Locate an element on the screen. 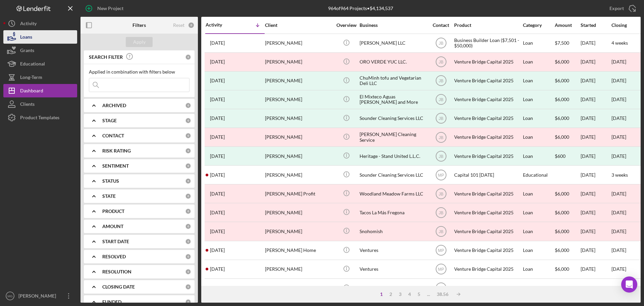 This screenshot has height=306, width=644. button: Dashboard is located at coordinates (40, 90).